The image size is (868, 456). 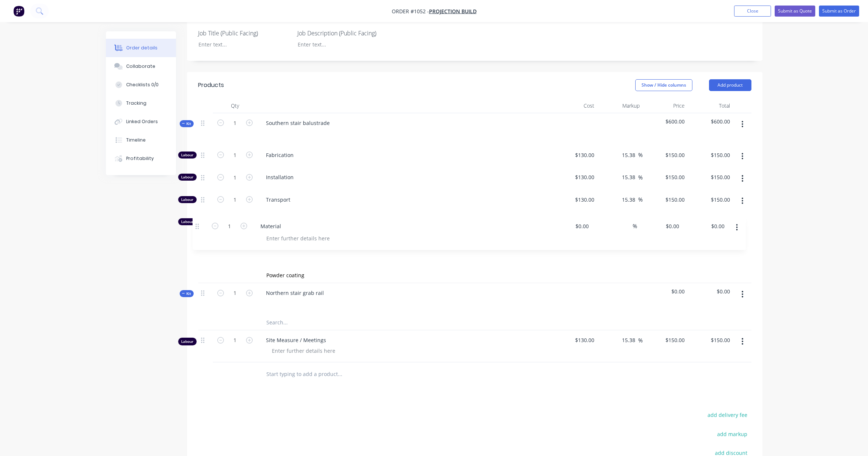 What do you see at coordinates (140, 158) in the screenshot?
I see `div: Profitability` at bounding box center [140, 158].